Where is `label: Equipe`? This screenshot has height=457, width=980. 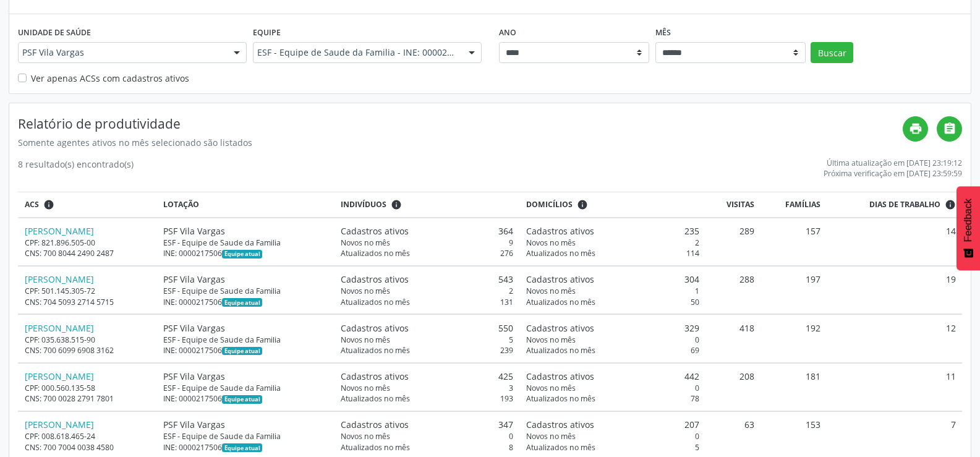 label: Equipe is located at coordinates (266, 33).